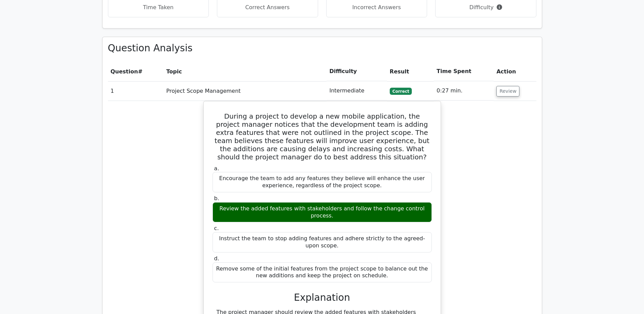 This screenshot has height=314, width=644. I want to click on p: Correct Answers, so click(268, 8).